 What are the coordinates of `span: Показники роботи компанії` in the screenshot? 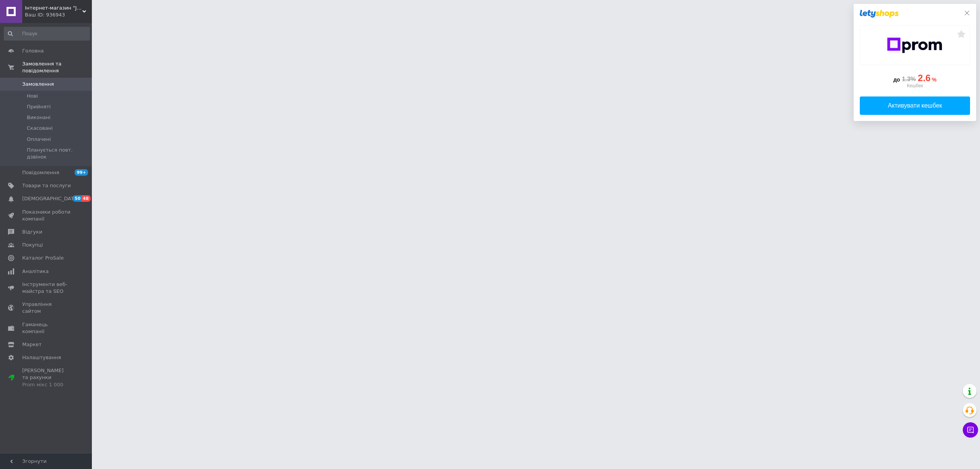 It's located at (46, 216).